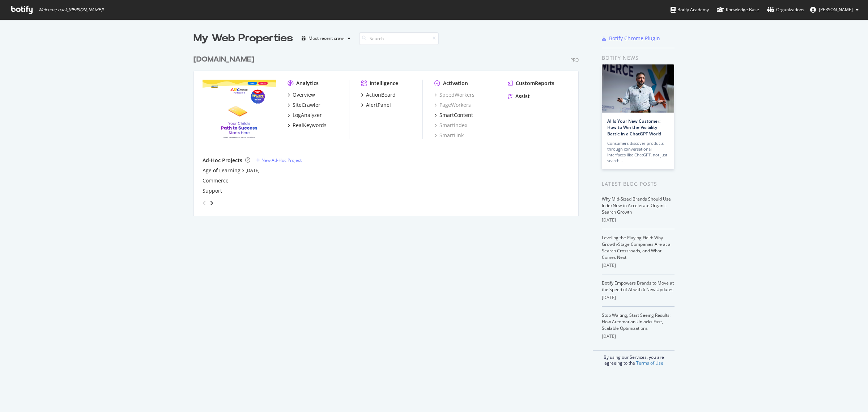 Image resolution: width=868 pixels, height=412 pixels. Describe the element at coordinates (638, 184) in the screenshot. I see `div: Latest Blog Posts` at that location.